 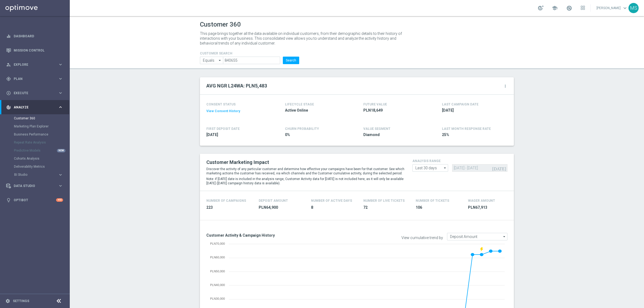 I want to click on div: BI Studio keyboard_arrow_right, so click(x=38, y=175).